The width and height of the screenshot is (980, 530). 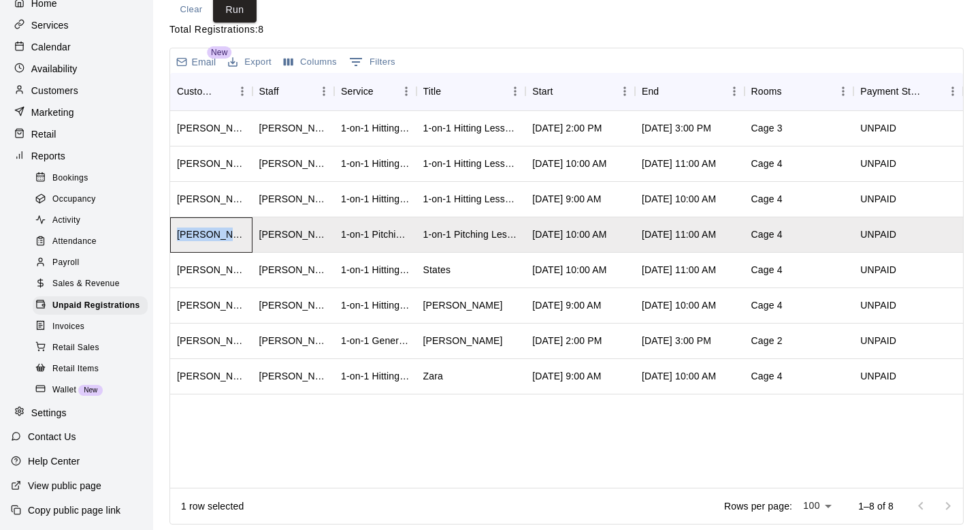 I want to click on div: Payment Status, so click(x=891, y=91).